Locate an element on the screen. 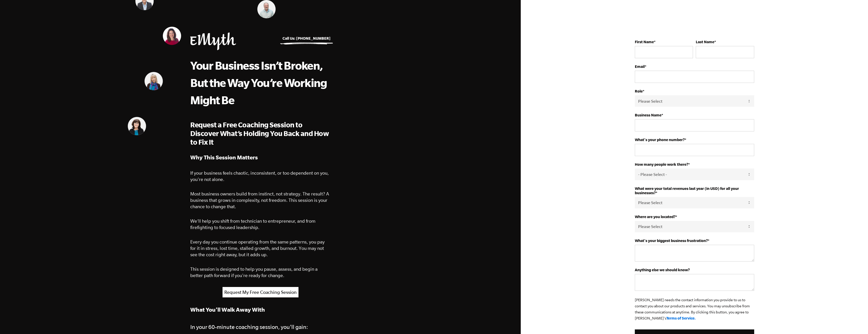 This screenshot has width=868, height=334. a: Terms of Service. is located at coordinates (681, 318).